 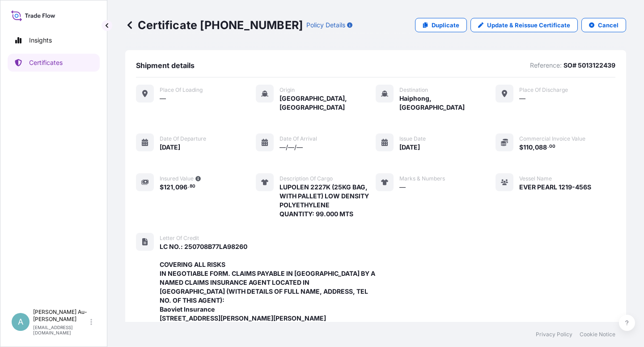 I want to click on span: Date of departure, so click(x=183, y=139).